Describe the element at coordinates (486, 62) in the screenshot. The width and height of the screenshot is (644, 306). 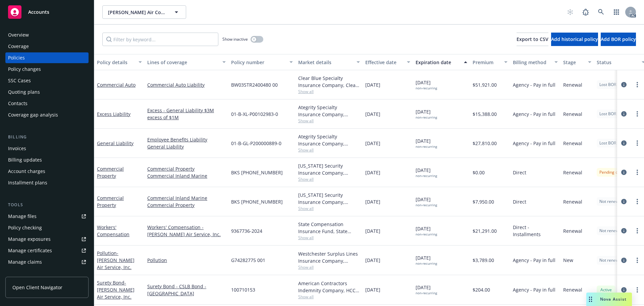
I see `div: Premium` at that location.